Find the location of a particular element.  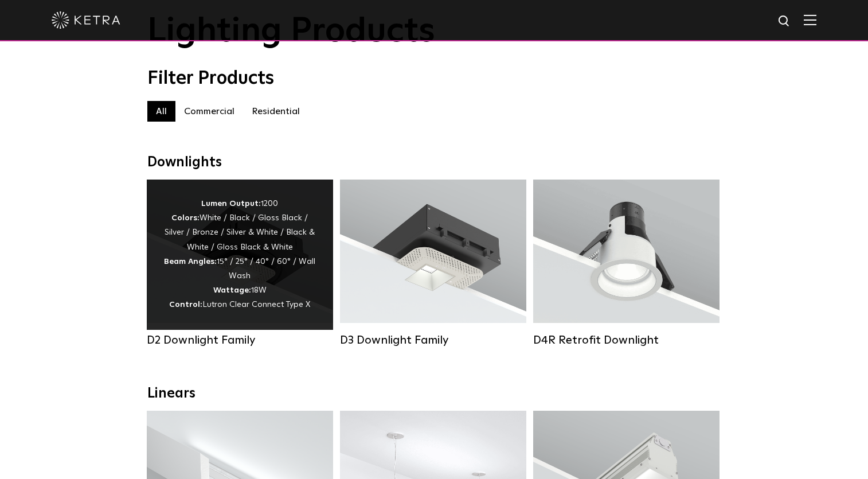

a: D4R Retrofit Downlight Lumen Output:800Colors:White / BlackBeam Angles:15° / 25° / 40° / 60°Watta... is located at coordinates (626, 263).